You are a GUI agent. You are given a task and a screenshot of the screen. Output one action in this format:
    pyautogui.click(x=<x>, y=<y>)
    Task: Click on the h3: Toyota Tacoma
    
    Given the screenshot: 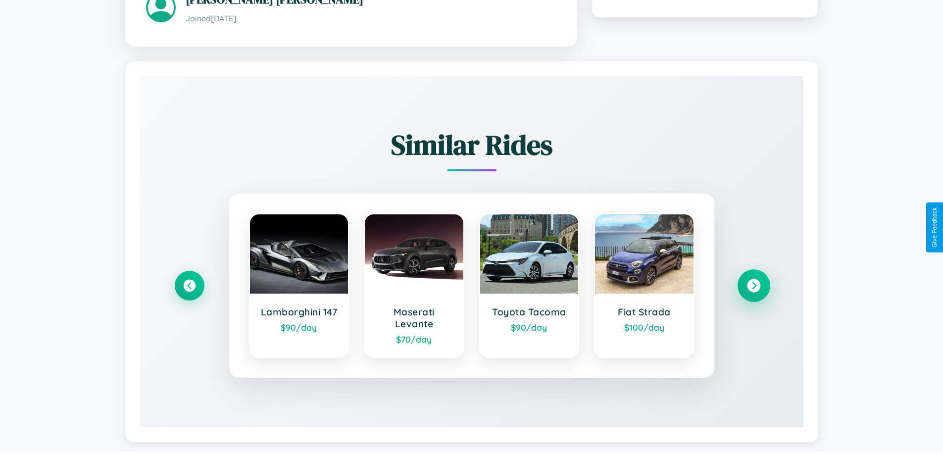 What is the action you would take?
    pyautogui.click(x=529, y=312)
    